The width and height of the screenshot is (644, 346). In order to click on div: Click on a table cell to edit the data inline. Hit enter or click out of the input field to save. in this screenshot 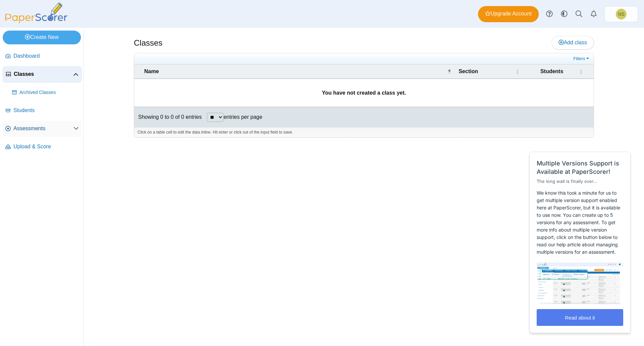, I will do `click(364, 132)`.